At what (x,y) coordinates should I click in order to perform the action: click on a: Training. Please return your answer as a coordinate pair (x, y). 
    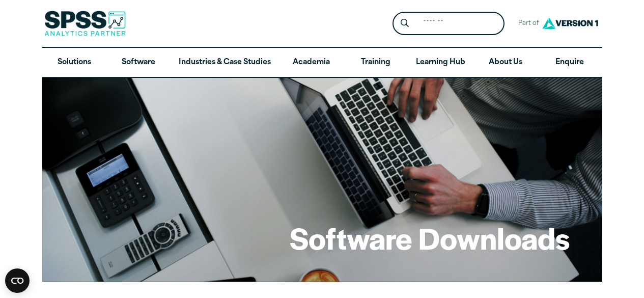
    Looking at the image, I should click on (375, 62).